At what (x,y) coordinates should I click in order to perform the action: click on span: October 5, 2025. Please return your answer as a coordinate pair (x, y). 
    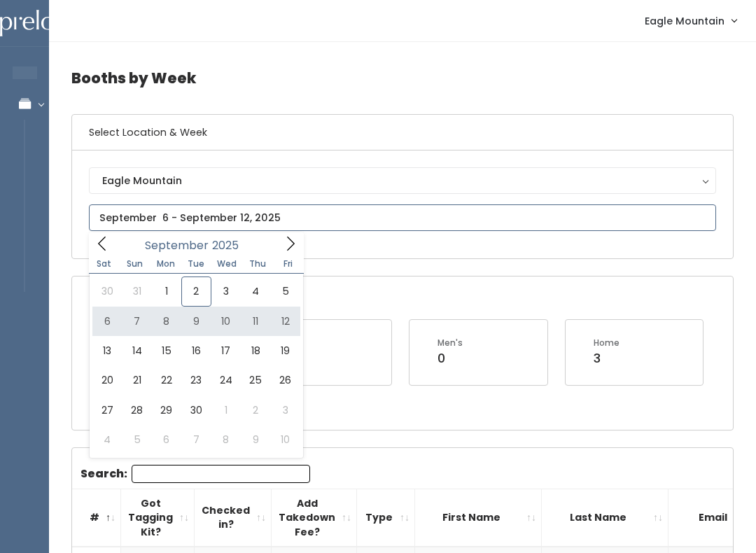
    Looking at the image, I should click on (136, 440).